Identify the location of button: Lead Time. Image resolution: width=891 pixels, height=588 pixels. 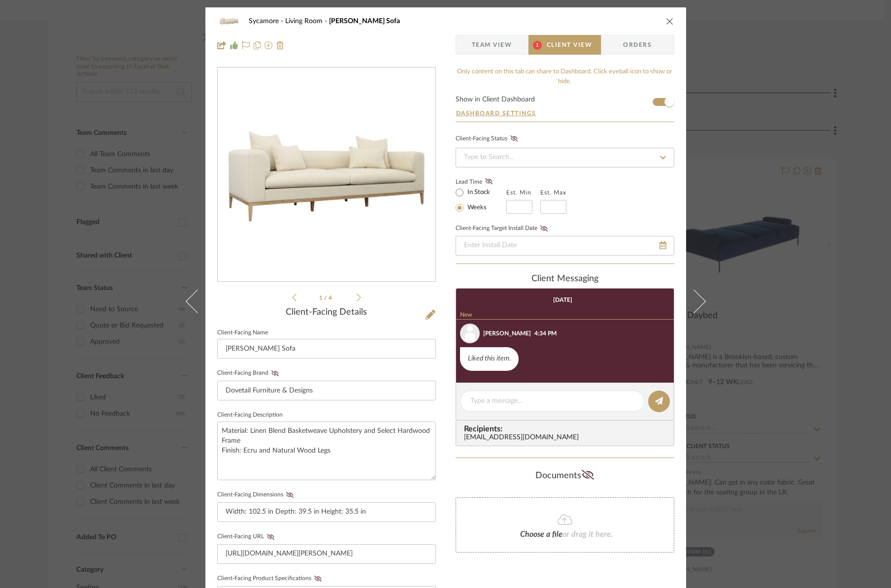
(488, 182).